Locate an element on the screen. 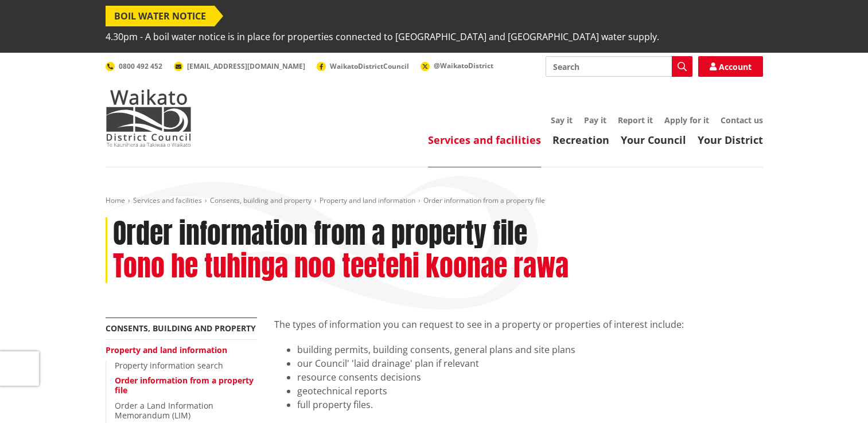 Image resolution: width=868 pixels, height=423 pixels. a: Say it is located at coordinates (562, 120).